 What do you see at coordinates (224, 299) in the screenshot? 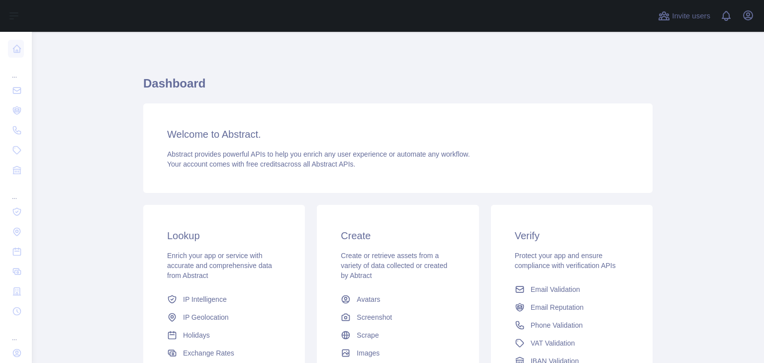
I see `a: IP Intelligence` at bounding box center [224, 299].